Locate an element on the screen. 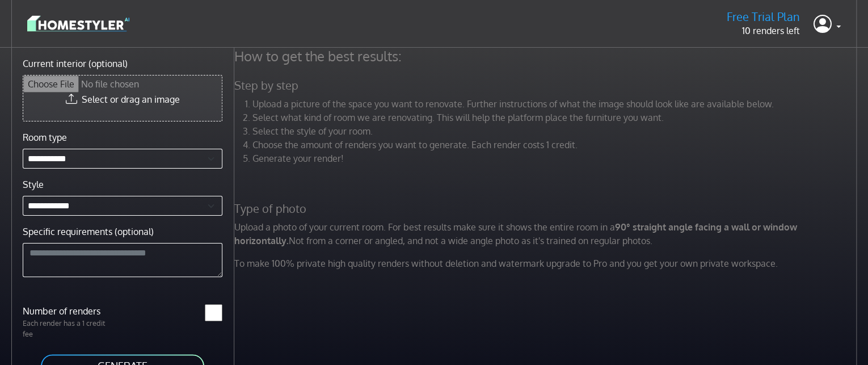 This screenshot has height=365, width=868. h5: Free Trial Plan is located at coordinates (763, 17).